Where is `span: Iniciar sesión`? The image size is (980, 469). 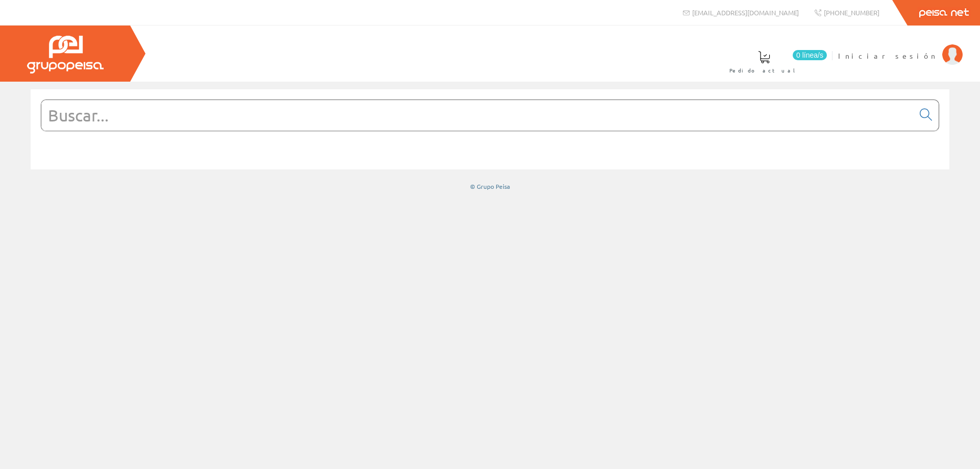 span: Iniciar sesión is located at coordinates (887, 56).